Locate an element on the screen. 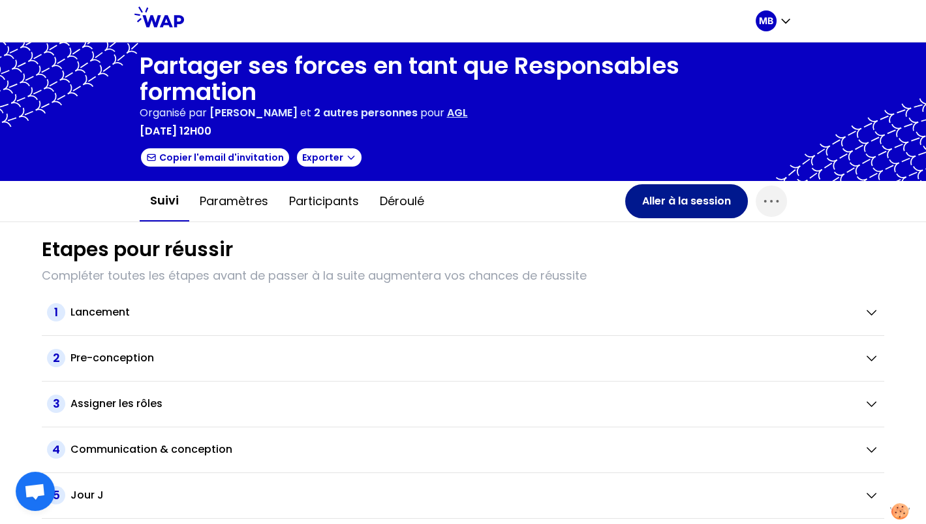  h2: Pre-conception is located at coordinates (112, 358).